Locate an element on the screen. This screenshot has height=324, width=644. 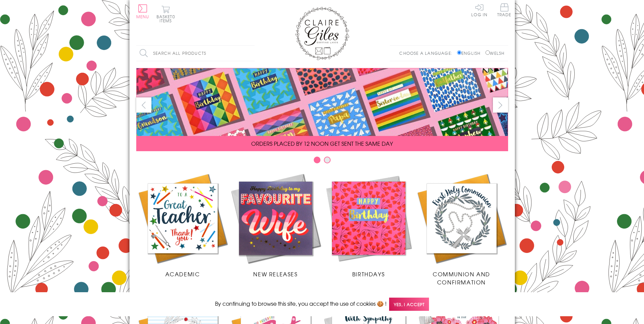
span: New Releases is located at coordinates (275, 274).